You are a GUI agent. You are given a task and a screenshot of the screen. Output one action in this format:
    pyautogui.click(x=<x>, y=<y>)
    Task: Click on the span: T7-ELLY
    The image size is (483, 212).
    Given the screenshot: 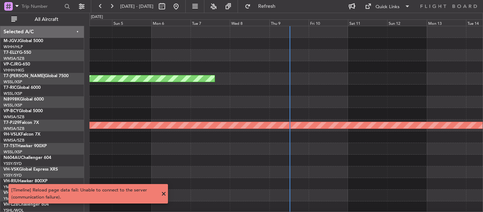 What is the action you would take?
    pyautogui.click(x=11, y=53)
    